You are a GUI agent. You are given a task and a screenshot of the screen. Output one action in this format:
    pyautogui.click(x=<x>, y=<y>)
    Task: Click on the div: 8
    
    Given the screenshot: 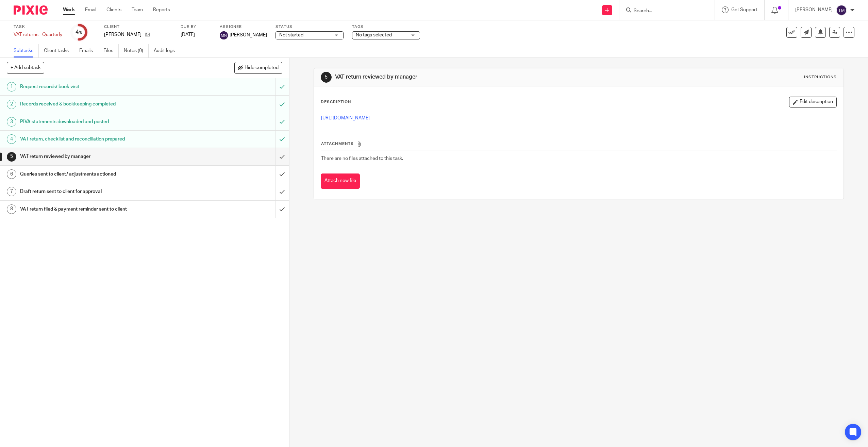 What is the action you would take?
    pyautogui.click(x=11, y=209)
    